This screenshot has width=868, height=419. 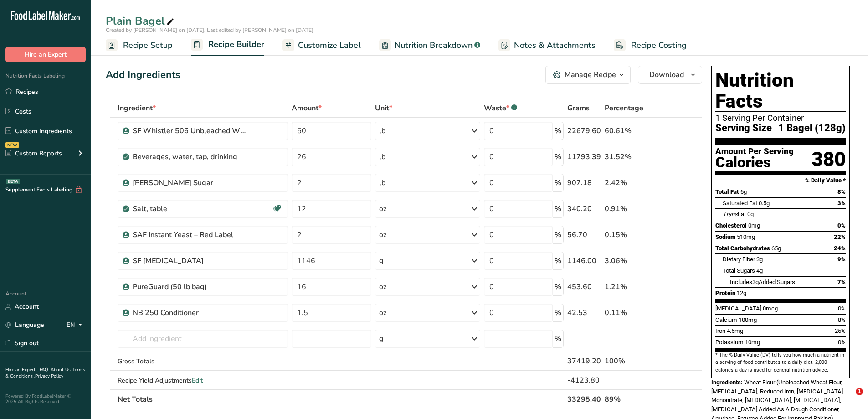 What do you see at coordinates (762, 281) in the screenshot?
I see `span: Includes Added Sugars` at bounding box center [762, 281].